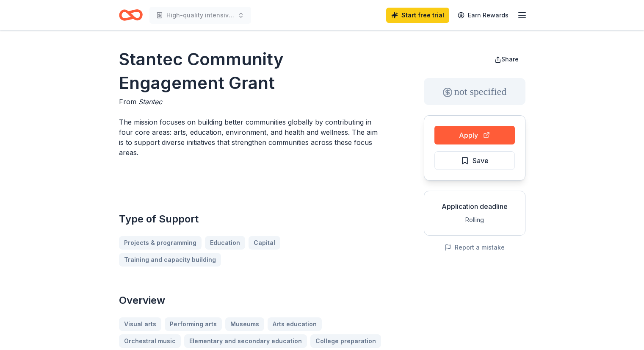  Describe the element at coordinates (251, 300) in the screenshot. I see `h2: Overview` at that location.